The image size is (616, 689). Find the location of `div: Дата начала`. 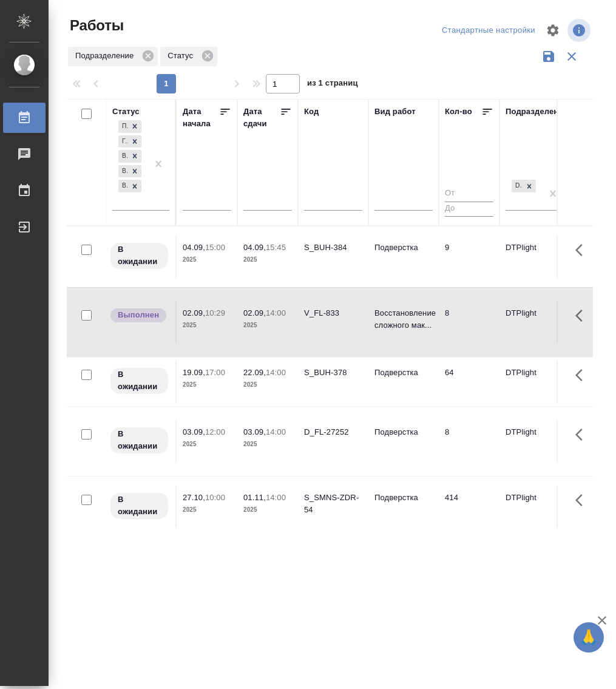

div: Дата начала is located at coordinates (201, 118).